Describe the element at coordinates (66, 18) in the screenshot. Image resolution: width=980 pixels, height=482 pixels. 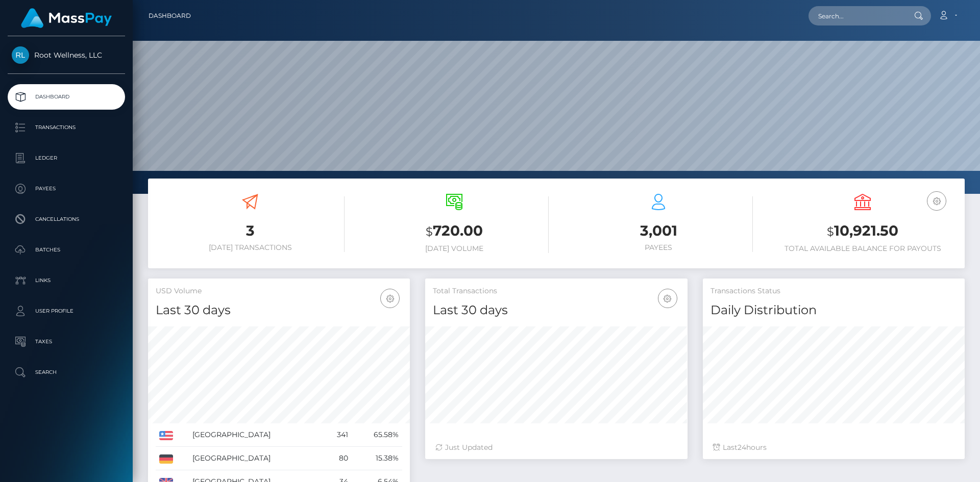
I see `img: MassPay Logo` at that location.